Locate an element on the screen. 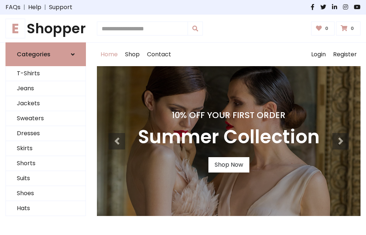  a: Shop Now is located at coordinates (229, 165).